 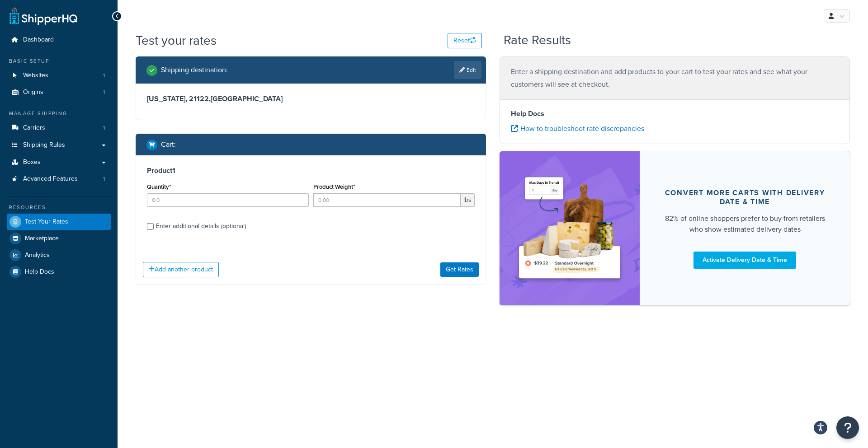 I want to click on h2: Rate Results, so click(x=537, y=40).